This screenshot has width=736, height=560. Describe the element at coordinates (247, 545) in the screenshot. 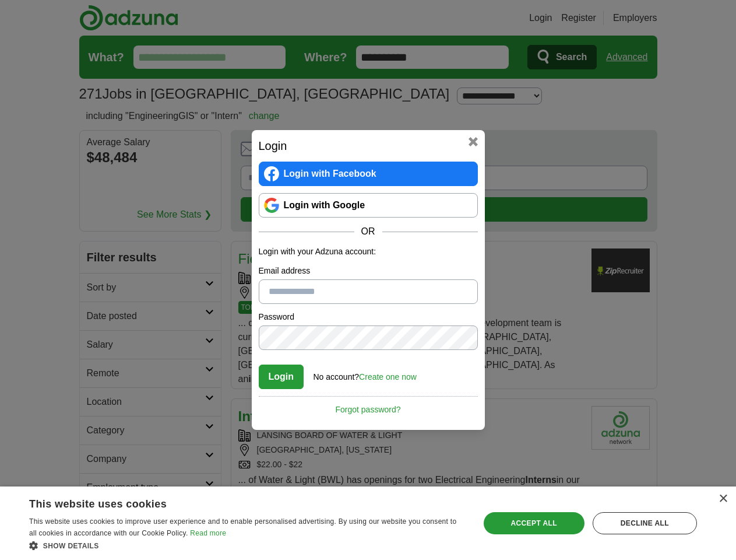

I see `div: Show details` at that location.